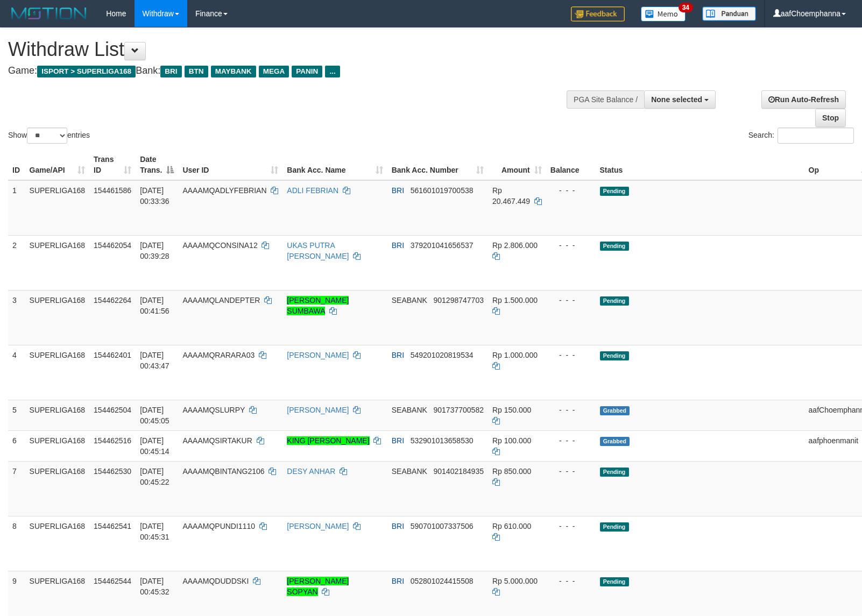 Image resolution: width=862 pixels, height=616 pixels. I want to click on span: 154462516, so click(112, 441).